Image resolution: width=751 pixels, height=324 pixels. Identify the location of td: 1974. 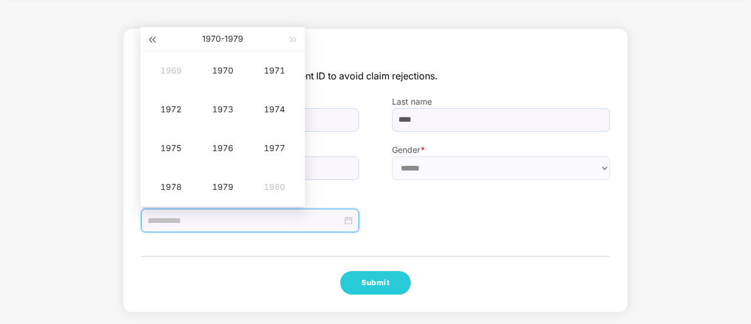
(274, 109).